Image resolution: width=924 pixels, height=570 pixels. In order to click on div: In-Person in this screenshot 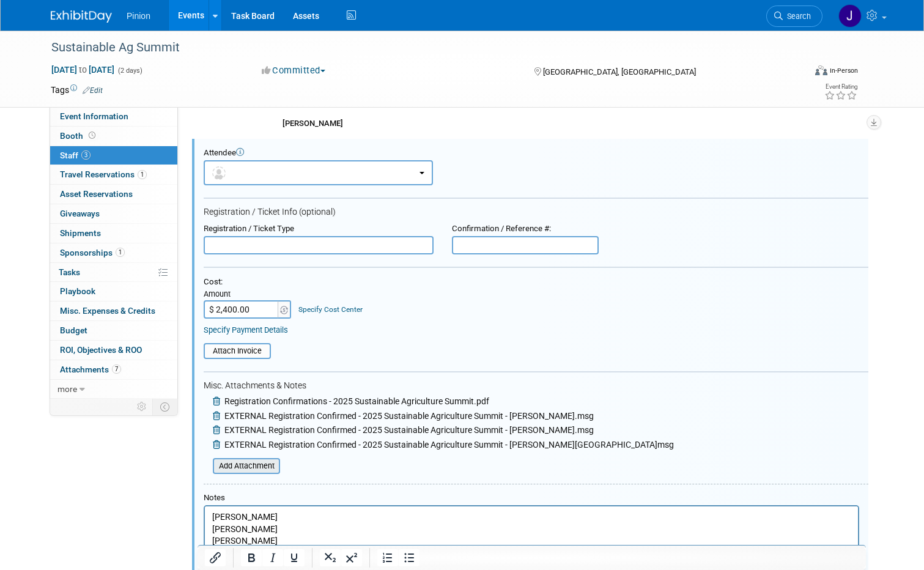, I will do `click(843, 71)`.